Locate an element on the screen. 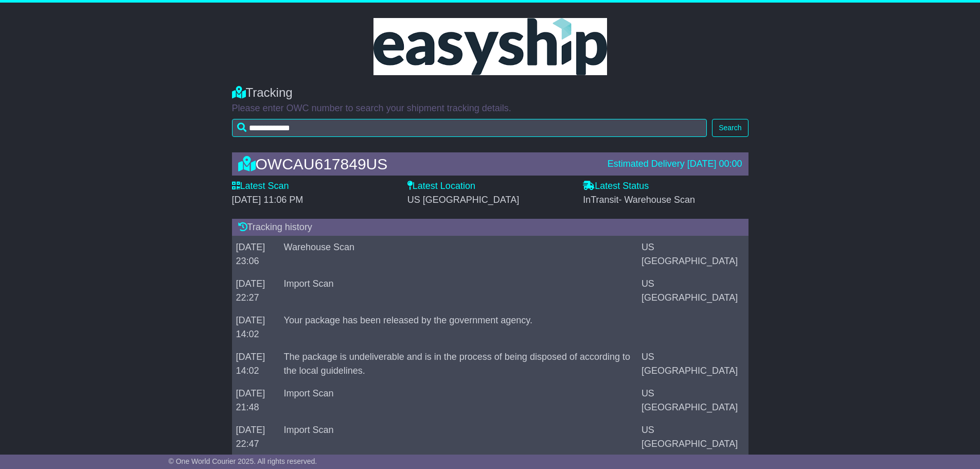  button: Search is located at coordinates (730, 127).